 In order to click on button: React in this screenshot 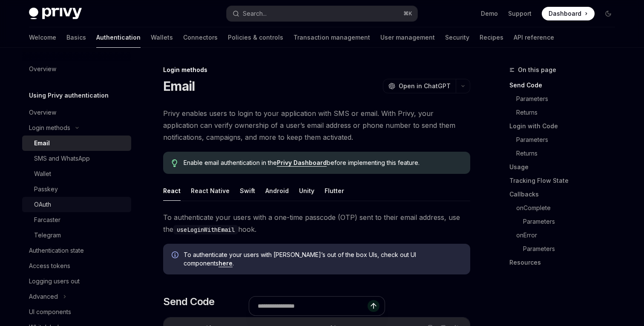, I will do `click(171, 191)`.